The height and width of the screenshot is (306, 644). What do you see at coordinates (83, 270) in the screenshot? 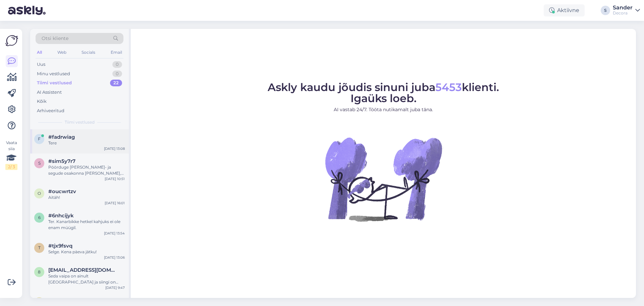
I see `span: 8dkristina@gmail.com` at bounding box center [83, 270].